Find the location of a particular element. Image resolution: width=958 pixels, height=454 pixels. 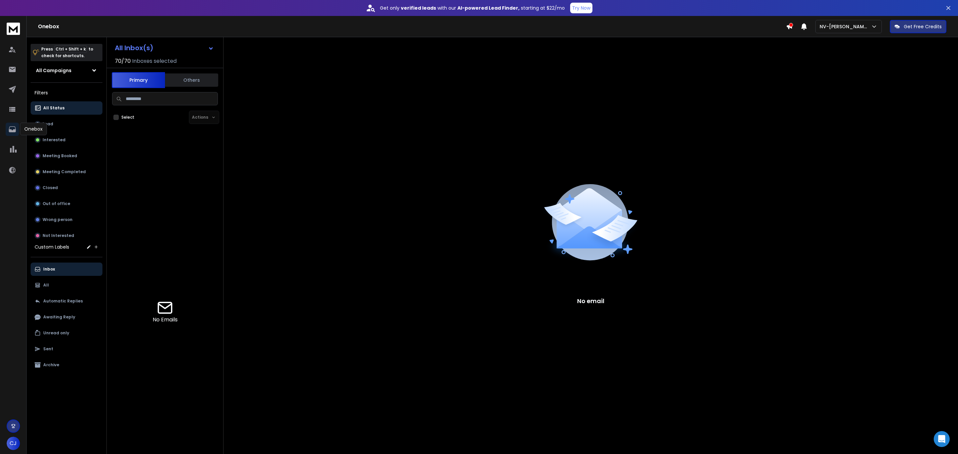

p: Automatic Replies is located at coordinates (63, 301).